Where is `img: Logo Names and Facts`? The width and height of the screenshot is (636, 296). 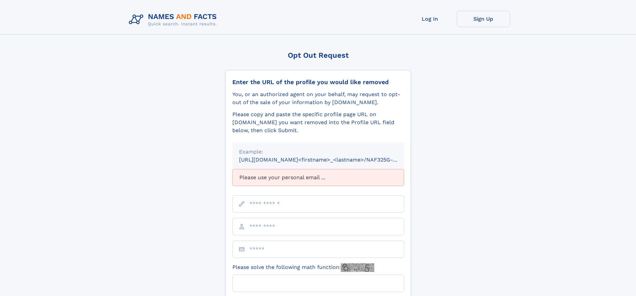
img: Logo Names and Facts is located at coordinates (174, 20).